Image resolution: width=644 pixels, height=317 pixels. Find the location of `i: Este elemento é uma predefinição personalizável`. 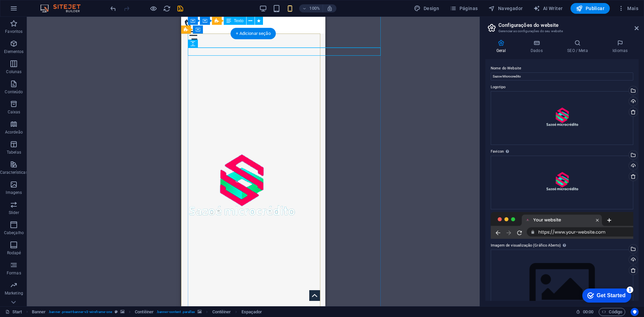

i: Este elemento é uma predefinição personalizável is located at coordinates (116, 312).